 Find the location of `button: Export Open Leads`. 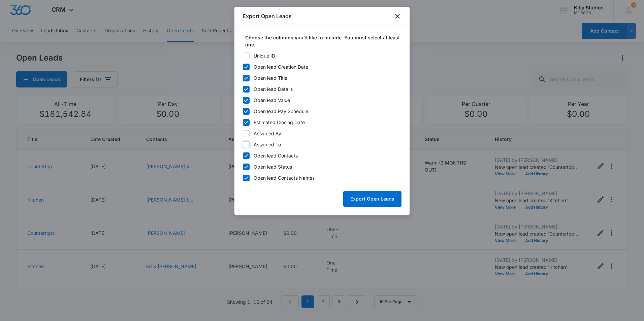

button: Export Open Leads is located at coordinates (372, 199).